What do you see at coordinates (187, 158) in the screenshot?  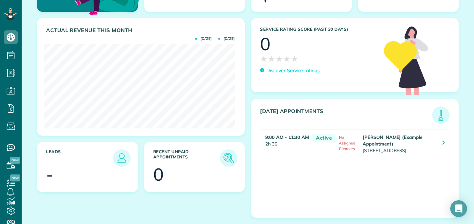 I see `h3: Recent unpaid appointments` at bounding box center [187, 158].